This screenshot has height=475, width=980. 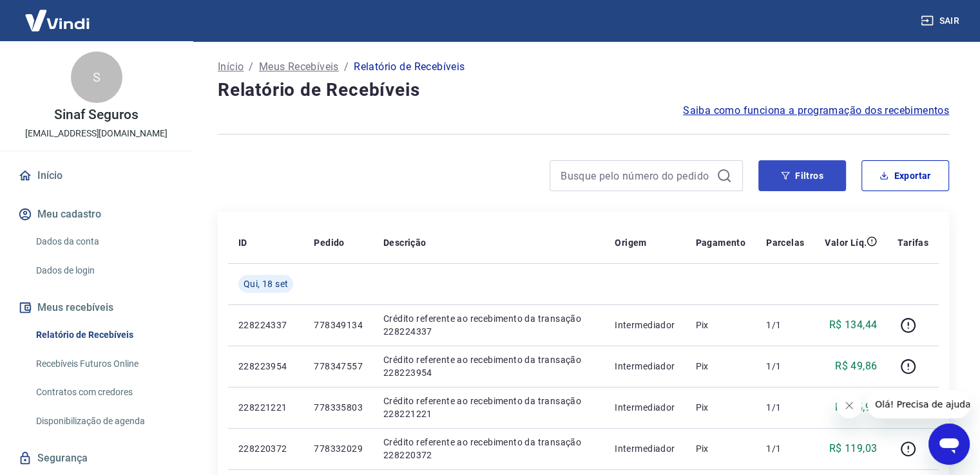 What do you see at coordinates (785, 243) in the screenshot?
I see `p: Parcelas` at bounding box center [785, 243].